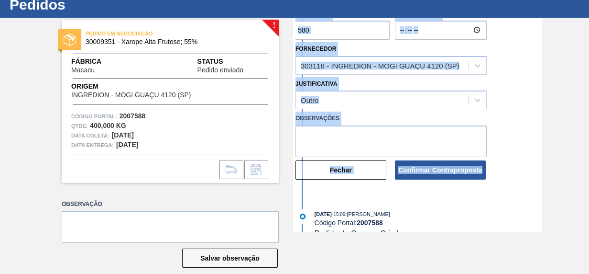 The height and width of the screenshot is (274, 589). What do you see at coordinates (316, 49) in the screenshot?
I see `label: Fornecedor` at bounding box center [316, 49].